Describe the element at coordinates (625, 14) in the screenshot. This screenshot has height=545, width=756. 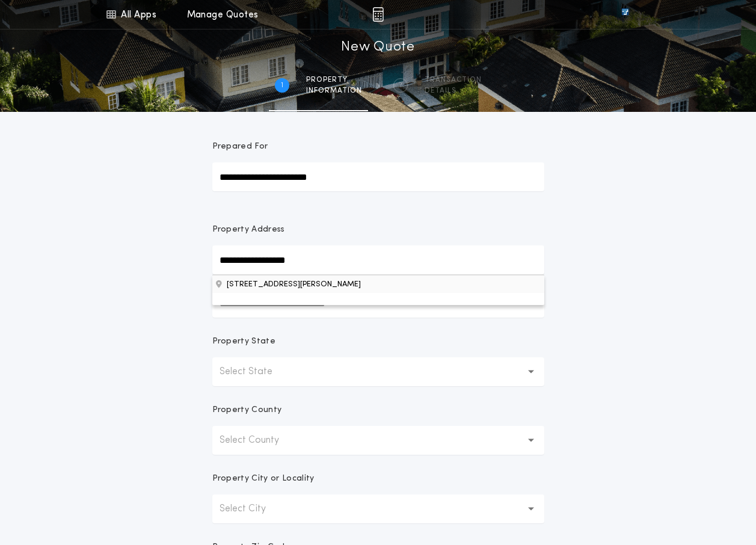
I see `img: vs-icon` at that location.